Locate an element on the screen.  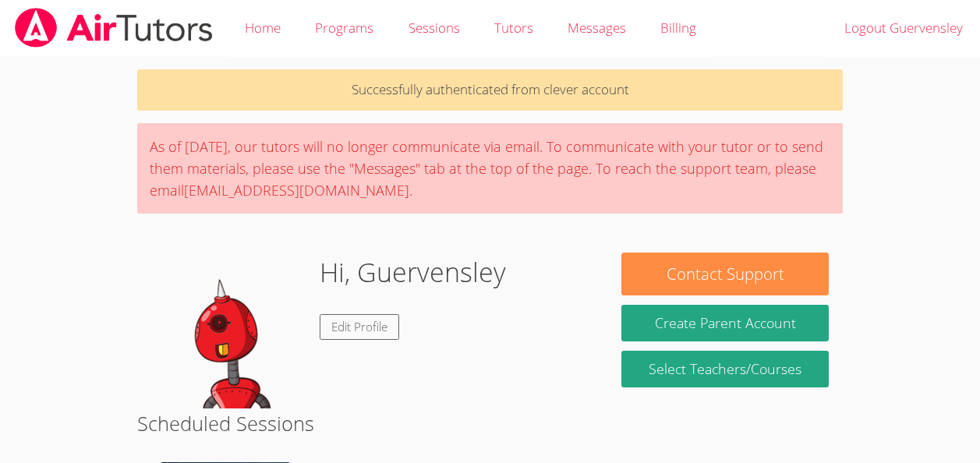
img: default.png is located at coordinates (230, 330).